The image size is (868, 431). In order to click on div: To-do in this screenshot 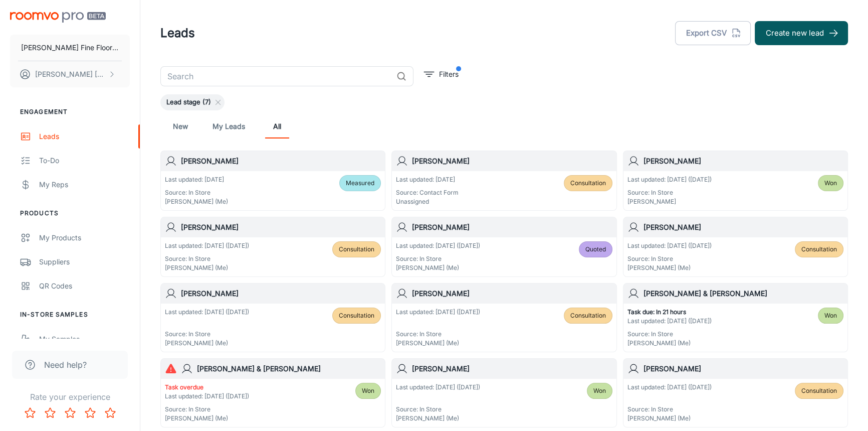, I will do `click(84, 160)`.